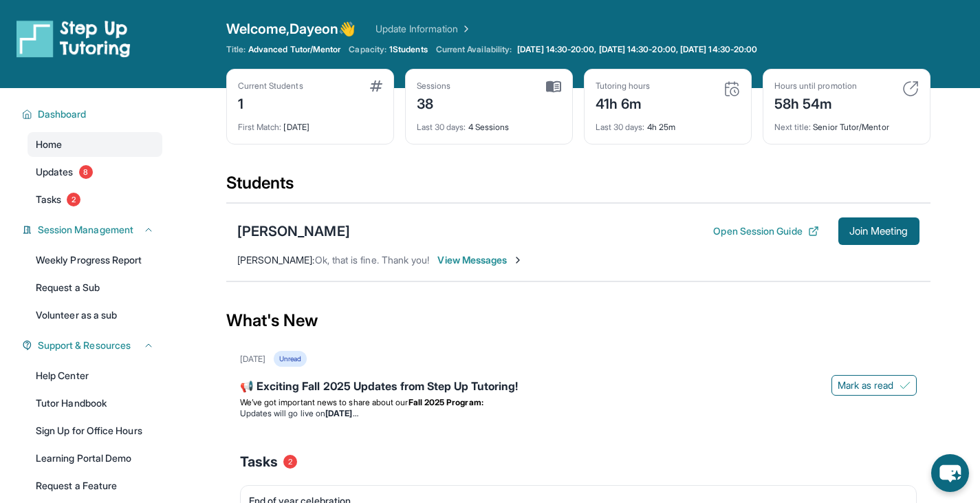  What do you see at coordinates (446, 401) in the screenshot?
I see `strong: Fall 2025 Program:` at bounding box center [446, 401].